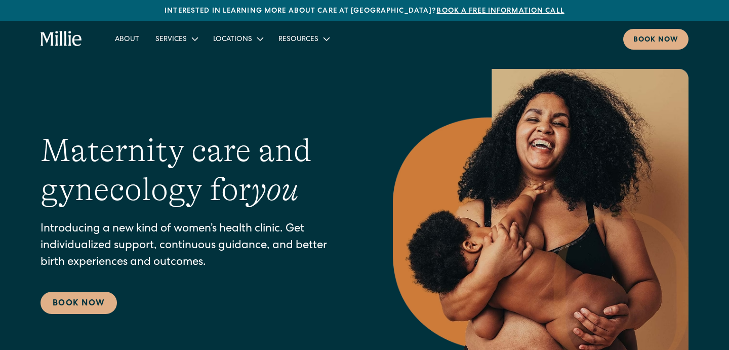 This screenshot has width=729, height=350. Describe the element at coordinates (655, 40) in the screenshot. I see `div: Book now` at that location.